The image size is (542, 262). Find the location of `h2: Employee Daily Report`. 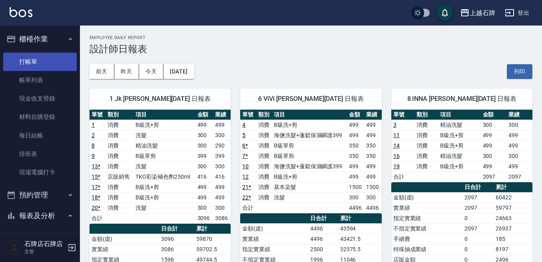

h2: Employee Daily Report is located at coordinates (311, 38).